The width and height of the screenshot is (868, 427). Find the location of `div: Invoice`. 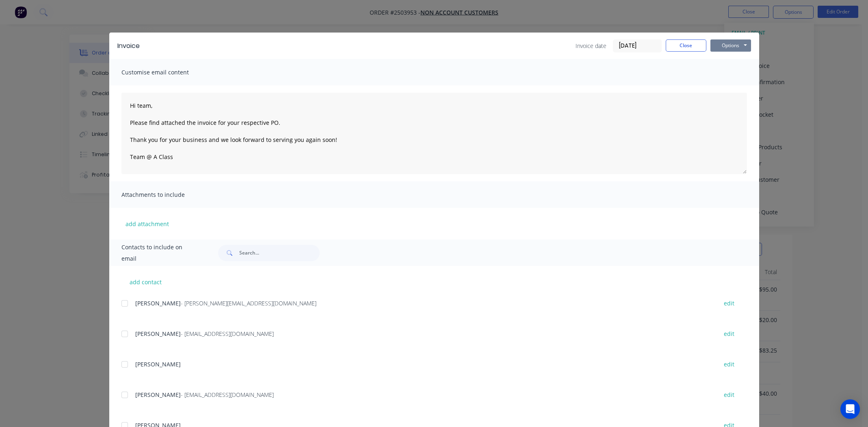

div: Invoice is located at coordinates (128, 46).